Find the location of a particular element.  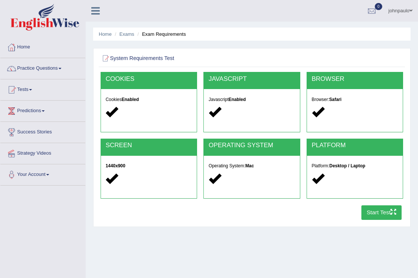

h2: BROWSER is located at coordinates (355, 79).